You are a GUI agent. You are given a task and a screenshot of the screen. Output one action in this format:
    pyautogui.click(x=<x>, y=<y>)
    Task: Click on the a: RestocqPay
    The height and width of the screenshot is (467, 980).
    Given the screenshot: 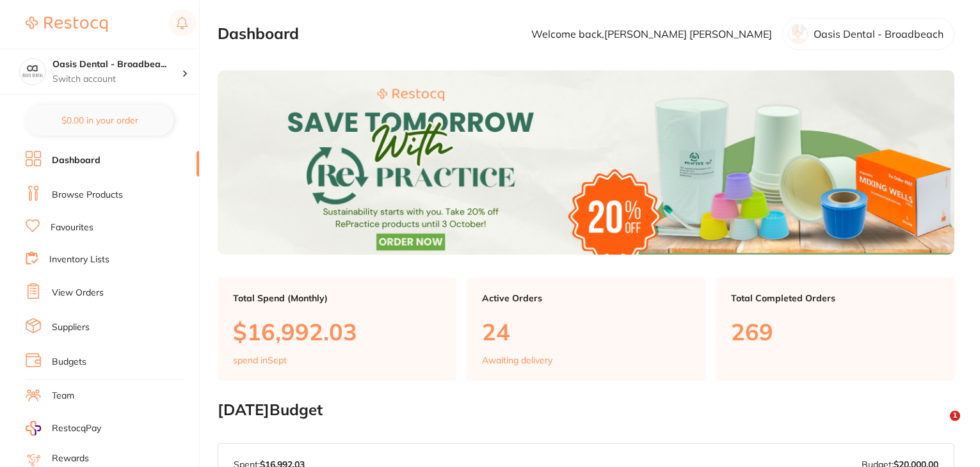 What is the action you would take?
    pyautogui.click(x=64, y=427)
    